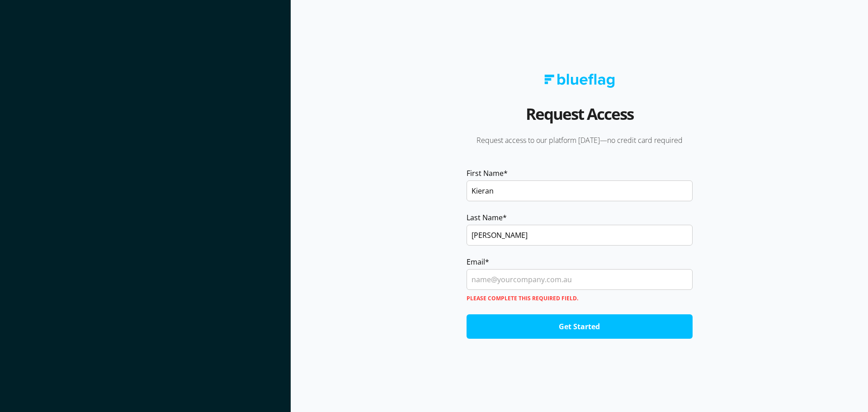 This screenshot has width=868, height=412. I want to click on h2: Request Access, so click(580, 118).